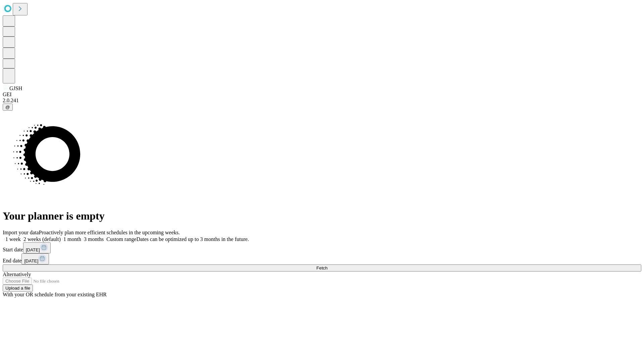  What do you see at coordinates (110, 232) in the screenshot?
I see `span: Proactively plan more efficient schedules in the upcoming weeks.` at bounding box center [110, 232].